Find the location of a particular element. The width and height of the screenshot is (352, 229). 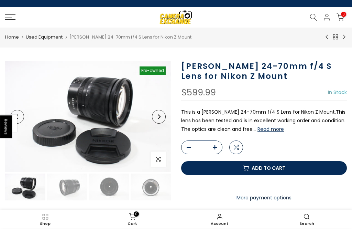

img: discover is located at coordinates (297, 217).